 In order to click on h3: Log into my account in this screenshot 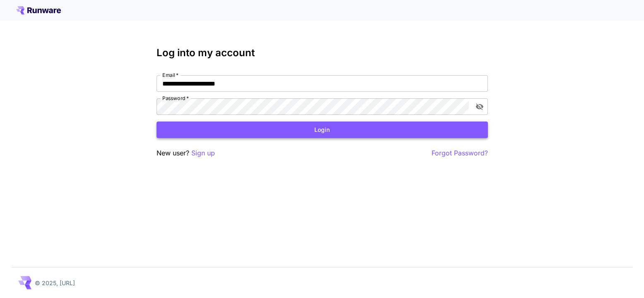, I will do `click(322, 53)`.